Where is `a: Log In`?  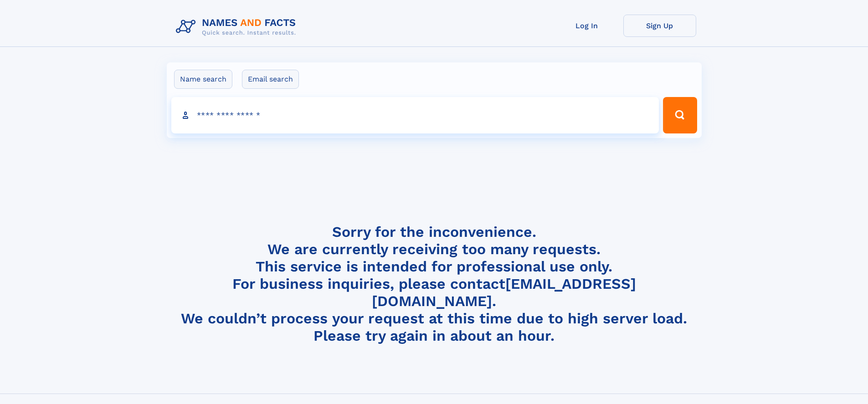 a: Log In is located at coordinates (587, 25).